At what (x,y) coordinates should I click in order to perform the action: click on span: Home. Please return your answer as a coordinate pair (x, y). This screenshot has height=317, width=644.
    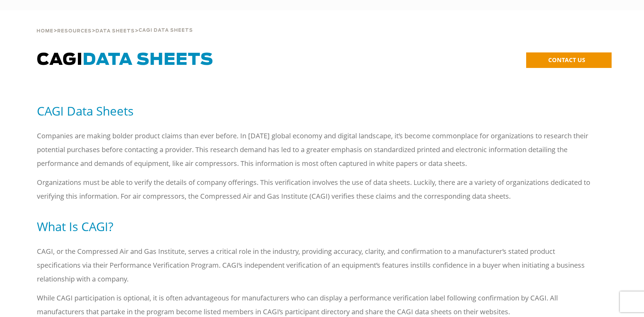
    Looking at the image, I should click on (45, 31).